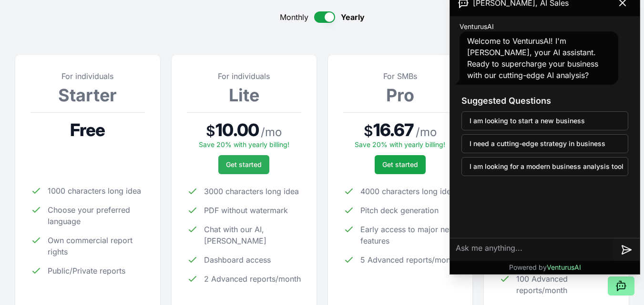  I want to click on h3: Starter, so click(88, 95).